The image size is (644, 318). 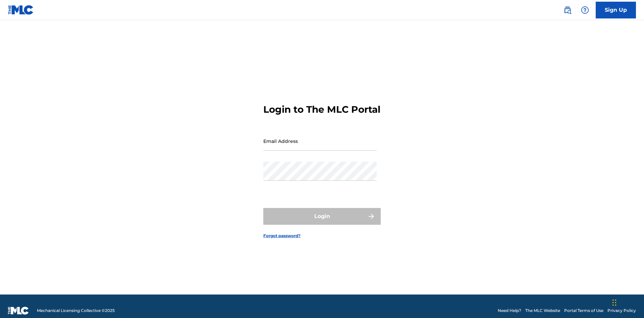 I want to click on span: Mechanical Licensing Collective © 2025, so click(x=76, y=311).